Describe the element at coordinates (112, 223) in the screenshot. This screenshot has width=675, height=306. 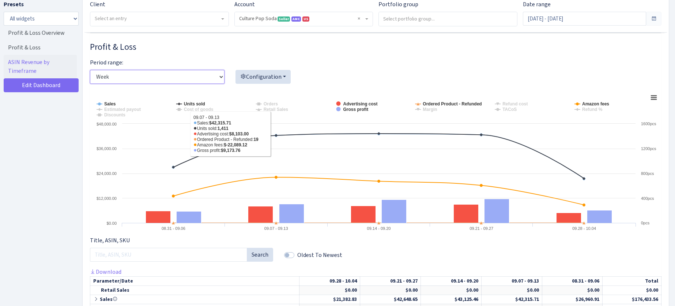
I see `text: $0.00` at that location.